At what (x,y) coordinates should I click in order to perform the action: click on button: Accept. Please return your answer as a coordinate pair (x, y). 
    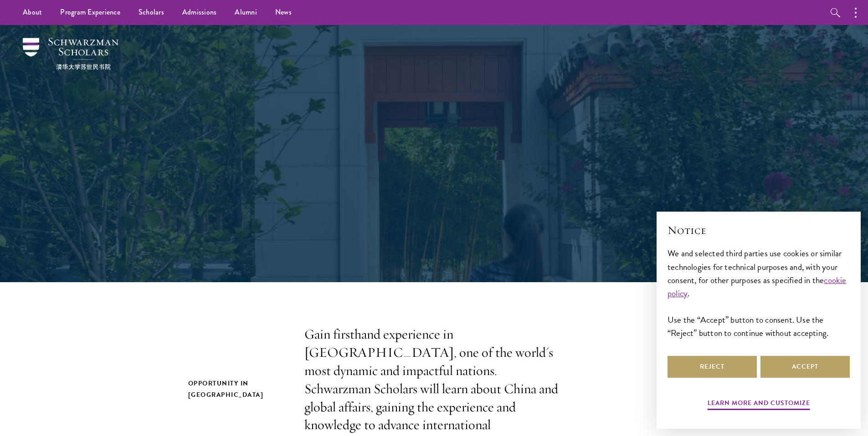
    Looking at the image, I should click on (805, 367).